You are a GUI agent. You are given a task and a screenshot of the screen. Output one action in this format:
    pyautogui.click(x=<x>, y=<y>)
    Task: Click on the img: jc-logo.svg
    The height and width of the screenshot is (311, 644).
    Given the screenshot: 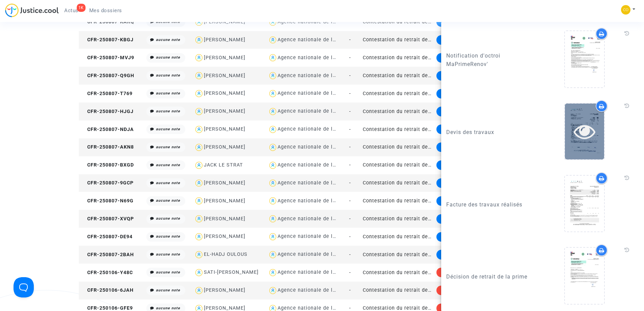 What is the action you would take?
    pyautogui.click(x=32, y=10)
    